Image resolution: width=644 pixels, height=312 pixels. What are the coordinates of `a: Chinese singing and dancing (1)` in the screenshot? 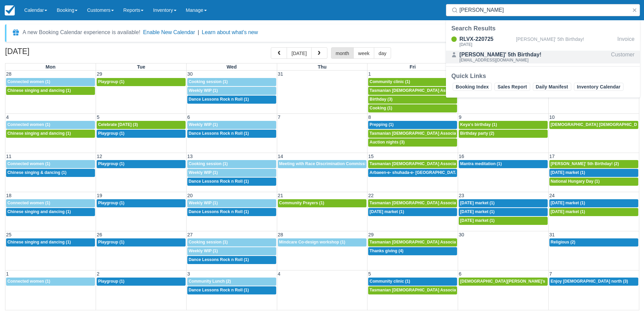 It's located at (50, 133).